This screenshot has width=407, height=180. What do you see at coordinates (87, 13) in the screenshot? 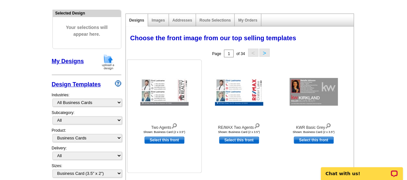
I see `div: Selected Design` at bounding box center [87, 13].